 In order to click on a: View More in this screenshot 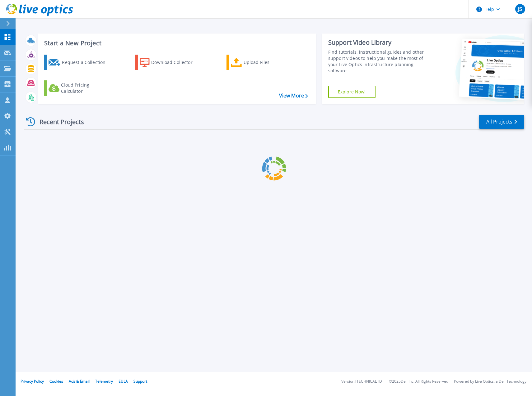, I will do `click(294, 96)`.